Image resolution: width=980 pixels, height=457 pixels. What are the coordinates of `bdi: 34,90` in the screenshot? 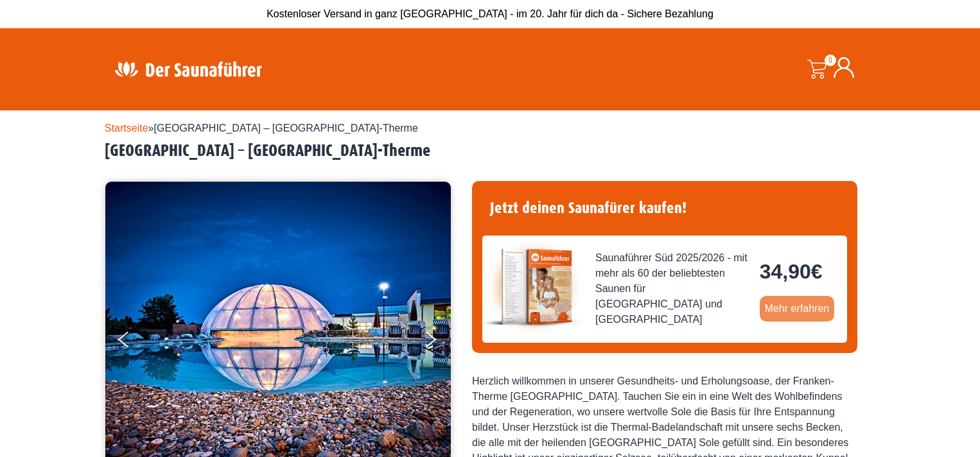 It's located at (791, 271).